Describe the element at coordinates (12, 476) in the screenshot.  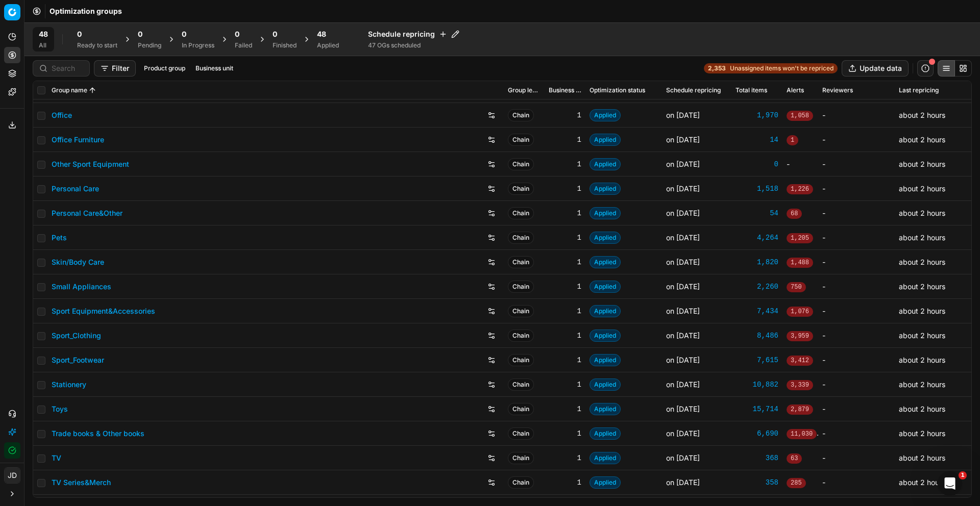
I see `button: JD` at that location.